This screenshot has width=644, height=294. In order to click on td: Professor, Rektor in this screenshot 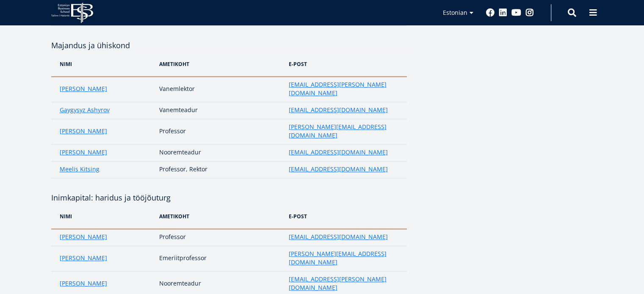, I will do `click(219, 170)`.